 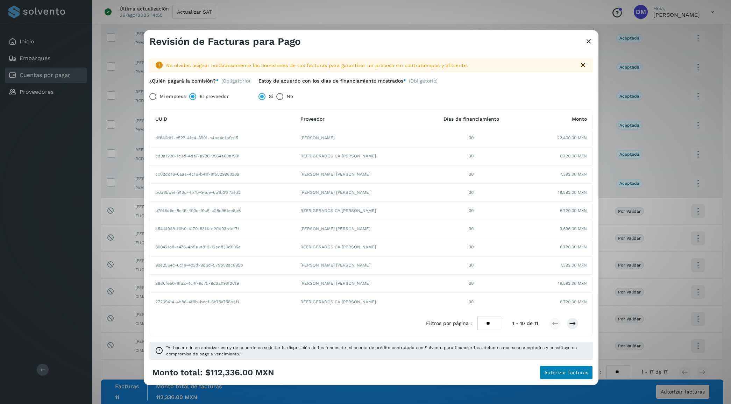 What do you see at coordinates (214, 97) in the screenshot?
I see `label: El proveedor` at bounding box center [214, 97].